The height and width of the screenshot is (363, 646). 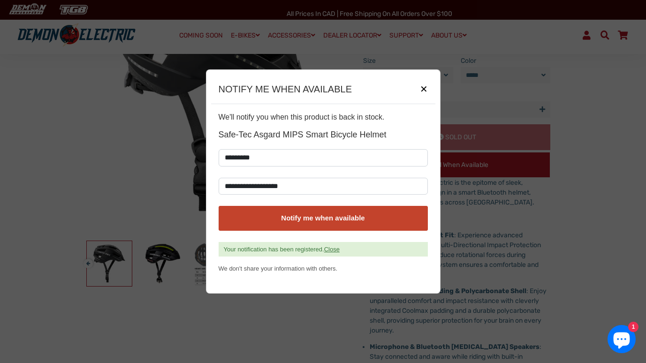 I want to click on select: Select Variant, so click(x=323, y=158).